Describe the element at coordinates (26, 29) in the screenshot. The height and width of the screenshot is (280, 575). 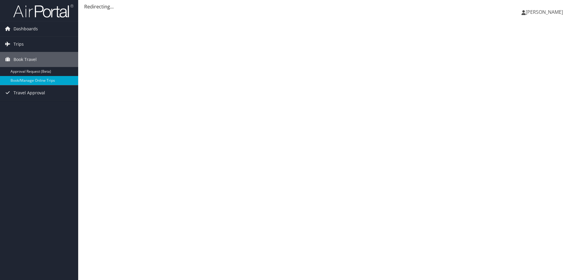
I see `span: Dashboards` at that location.